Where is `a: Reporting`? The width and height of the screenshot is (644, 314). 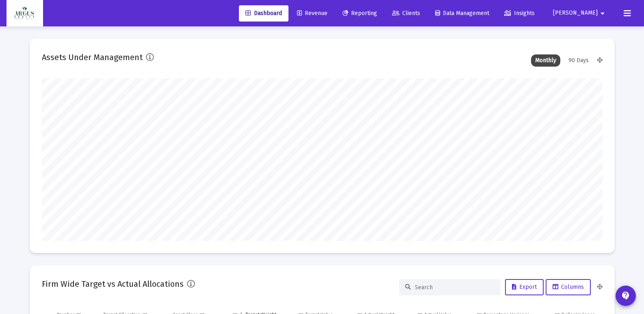
a: Reporting is located at coordinates (360, 13).